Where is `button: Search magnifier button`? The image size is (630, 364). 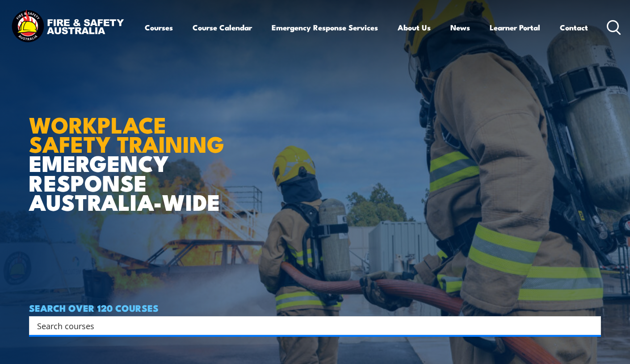 button: Search magnifier button is located at coordinates (592, 326).